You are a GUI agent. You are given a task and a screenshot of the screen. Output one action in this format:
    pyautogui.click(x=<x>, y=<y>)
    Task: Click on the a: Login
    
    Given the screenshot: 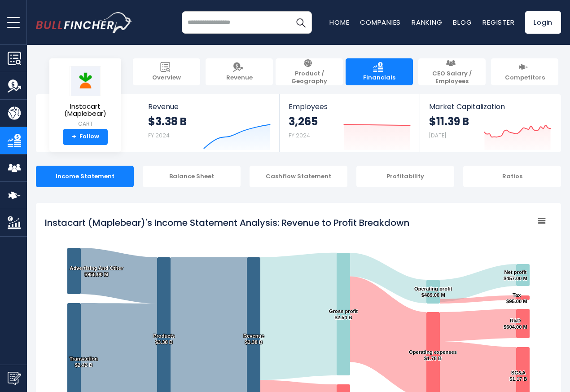 What is the action you would take?
    pyautogui.click(x=543, y=23)
    